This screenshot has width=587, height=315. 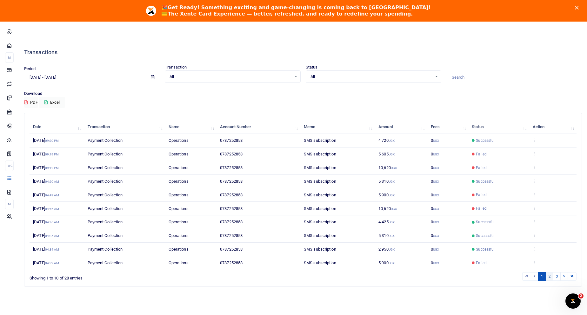 I want to click on button: Excel, so click(x=52, y=102).